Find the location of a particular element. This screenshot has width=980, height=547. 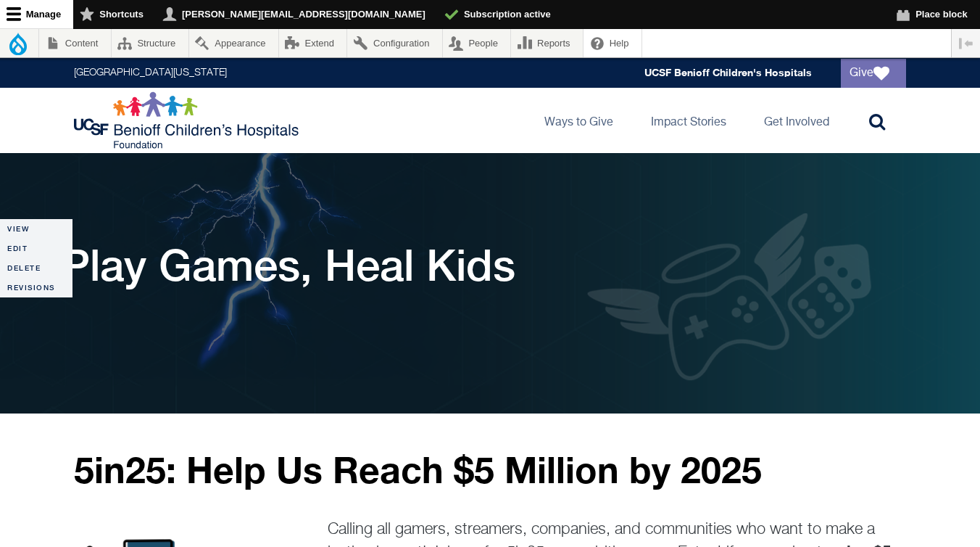

a: Get Involved is located at coordinates (797, 120).